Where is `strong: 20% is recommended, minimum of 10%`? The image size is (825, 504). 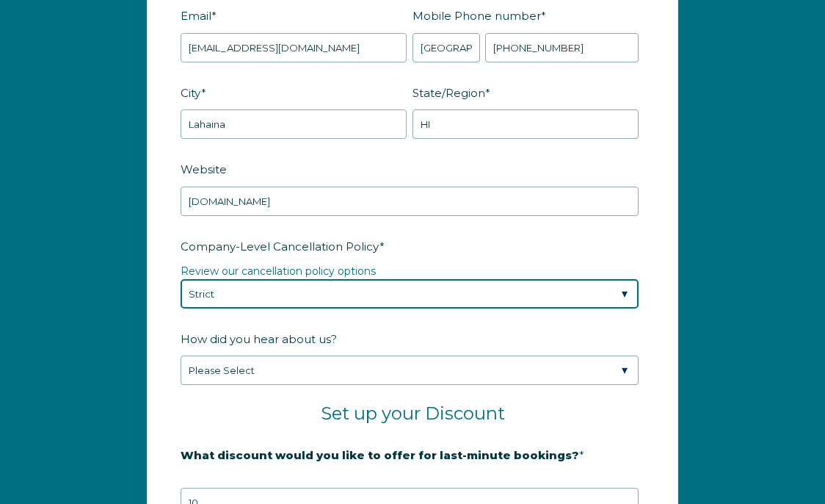
strong: 20% is recommended, minimum of 10% is located at coordinates (295, 480).